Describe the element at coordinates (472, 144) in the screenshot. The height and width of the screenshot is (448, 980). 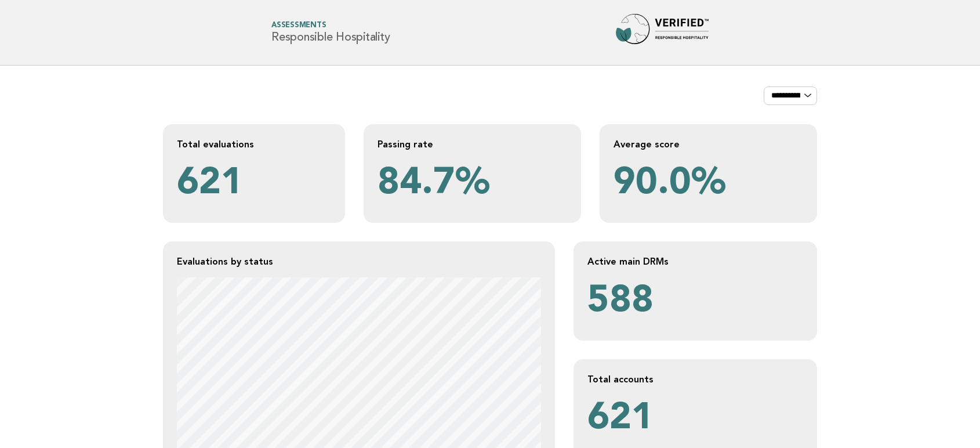
I see `h2: Passing rate` at that location.